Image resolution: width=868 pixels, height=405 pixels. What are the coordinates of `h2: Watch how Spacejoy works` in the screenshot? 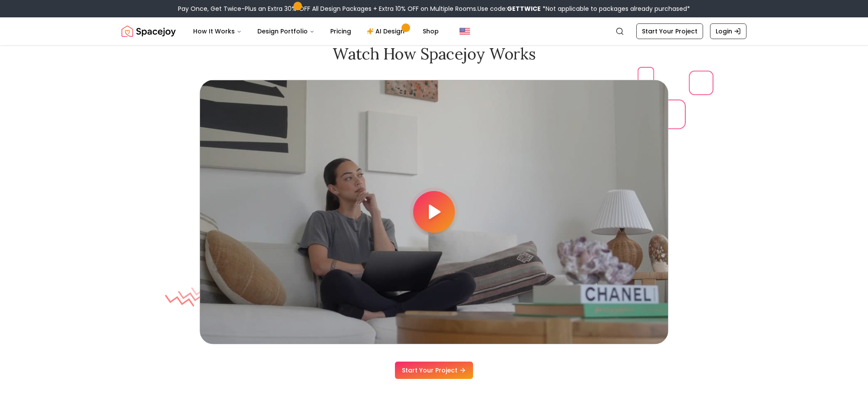 It's located at (434, 54).